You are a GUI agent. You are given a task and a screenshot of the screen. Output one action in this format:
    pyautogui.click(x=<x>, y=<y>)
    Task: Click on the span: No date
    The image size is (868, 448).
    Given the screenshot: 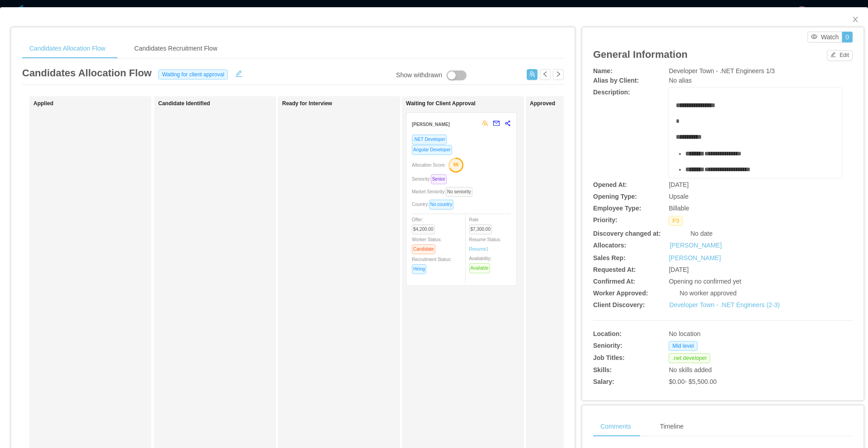 What is the action you would take?
    pyautogui.click(x=701, y=233)
    